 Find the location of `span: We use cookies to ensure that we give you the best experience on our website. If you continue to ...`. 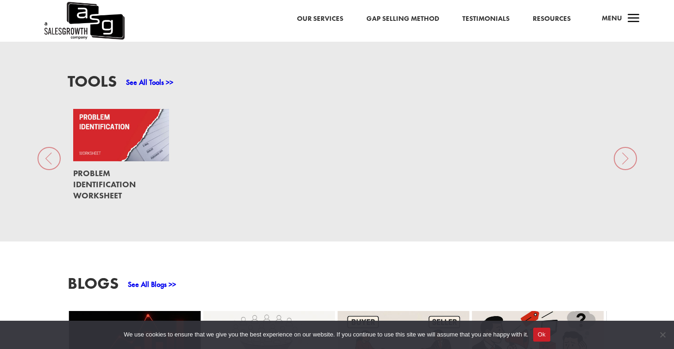

span: We use cookies to ensure that we give you the best experience on our website. If you continue to ... is located at coordinates (326, 335).